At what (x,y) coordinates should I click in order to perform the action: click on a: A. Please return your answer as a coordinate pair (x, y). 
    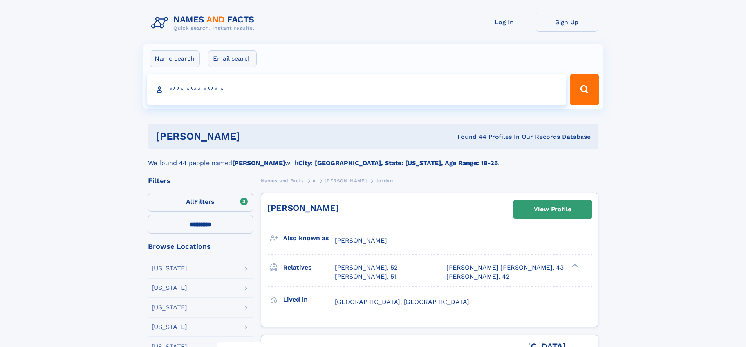
    Looking at the image, I should click on (314, 181).